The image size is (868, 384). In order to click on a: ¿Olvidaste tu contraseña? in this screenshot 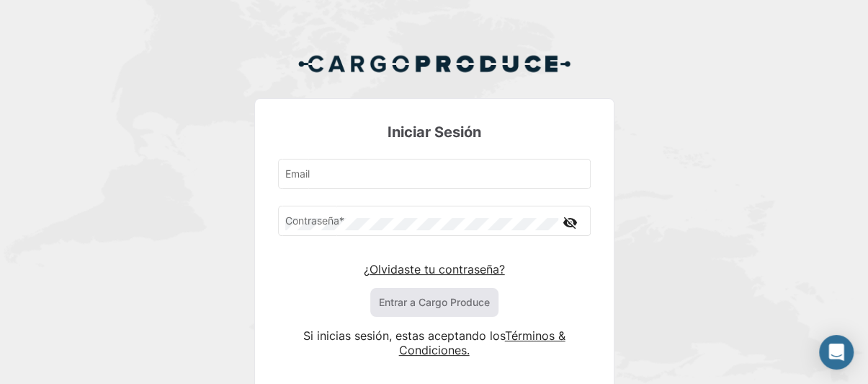, I will do `click(435, 269)`.